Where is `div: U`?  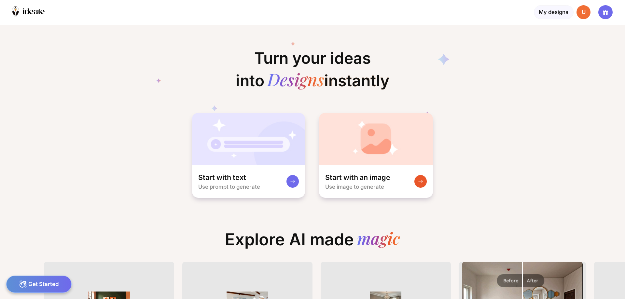
div: U is located at coordinates (583, 12).